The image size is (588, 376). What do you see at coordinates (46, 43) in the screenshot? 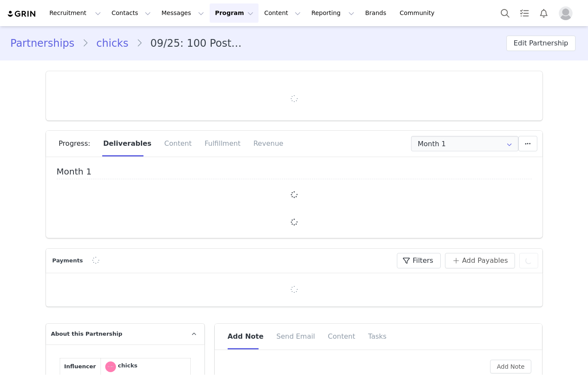
I see `a: Partnerships` at bounding box center [46, 43].